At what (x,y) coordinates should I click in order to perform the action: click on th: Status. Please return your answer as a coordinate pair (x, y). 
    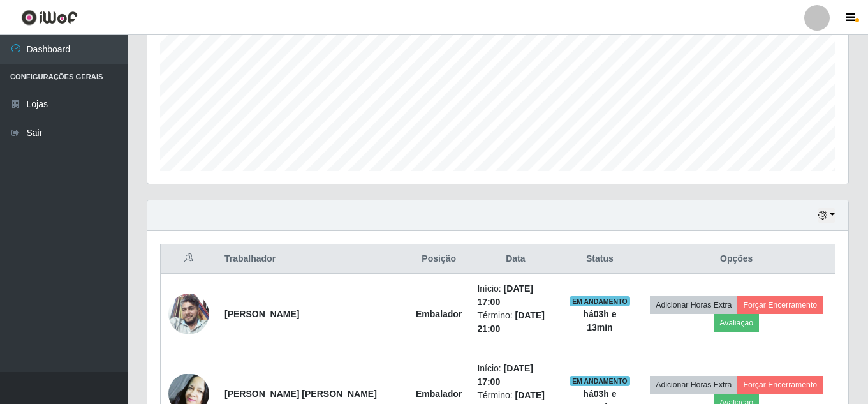
    Looking at the image, I should click on (600, 259).